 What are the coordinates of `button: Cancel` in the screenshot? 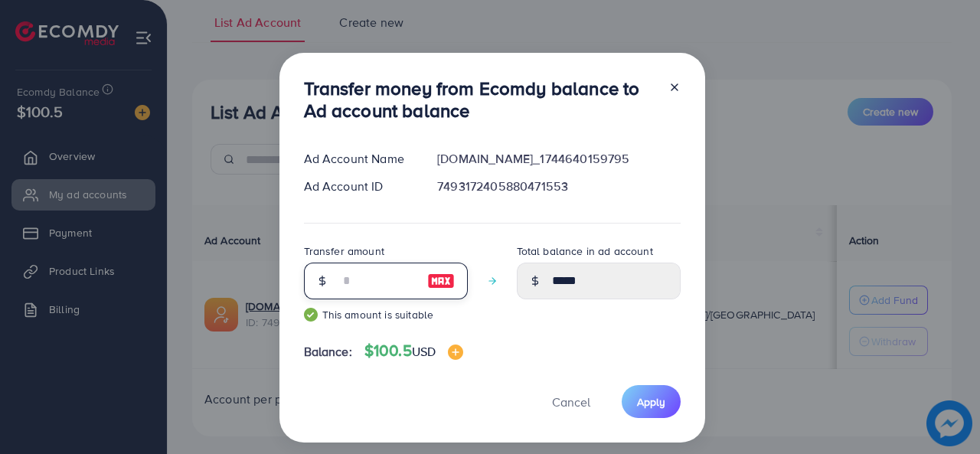 It's located at (572, 401).